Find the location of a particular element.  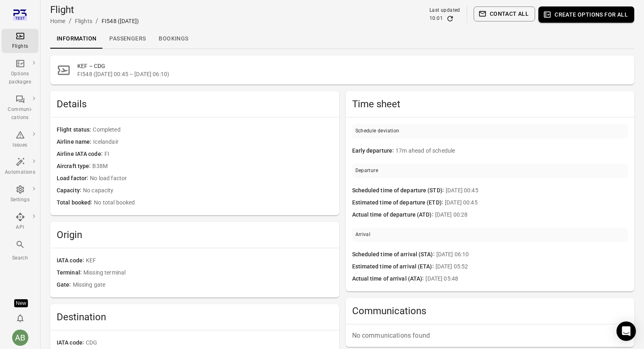

span: 17m ahead of schedule is located at coordinates (512, 151).